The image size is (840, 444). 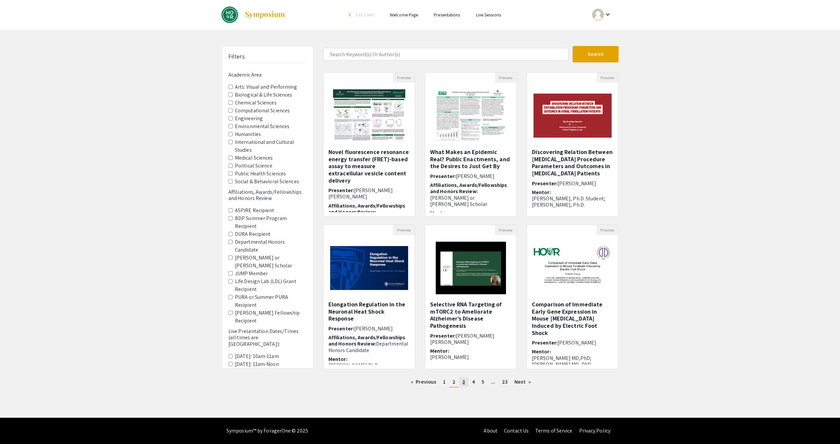 What do you see at coordinates (251, 273) in the screenshot?
I see `label: JUMP Member` at bounding box center [251, 273].